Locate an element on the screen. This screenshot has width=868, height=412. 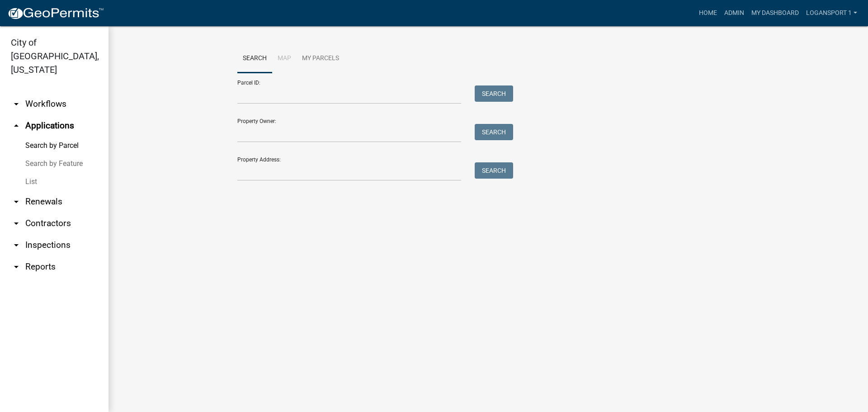
a: Search is located at coordinates (255, 59).